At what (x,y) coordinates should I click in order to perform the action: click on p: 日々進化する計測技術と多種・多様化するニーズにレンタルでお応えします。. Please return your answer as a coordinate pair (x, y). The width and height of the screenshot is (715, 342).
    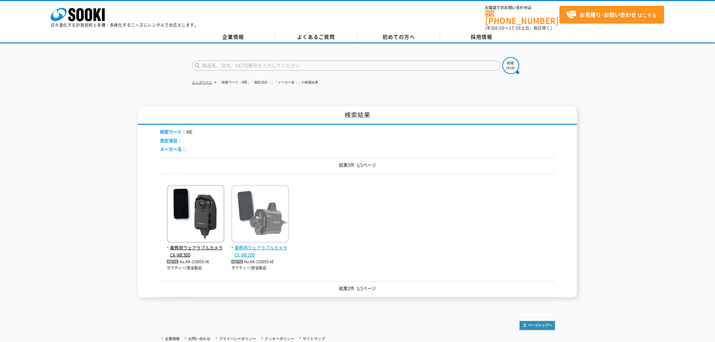
    Looking at the image, I should click on (125, 25).